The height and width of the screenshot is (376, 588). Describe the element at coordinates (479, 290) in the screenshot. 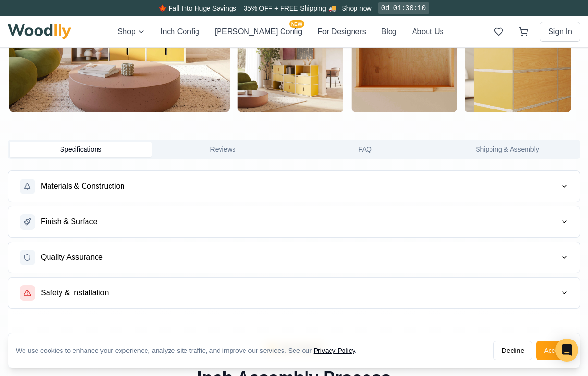

I see `button: White` at that location.